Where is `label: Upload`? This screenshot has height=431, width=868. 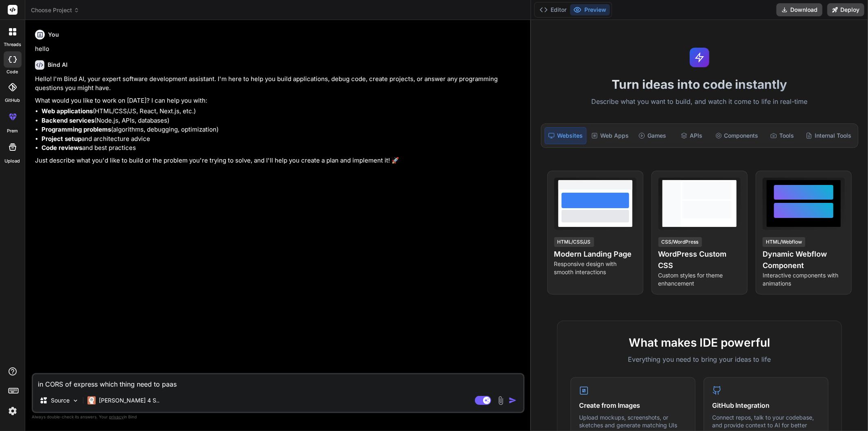
label: Upload is located at coordinates (12, 161).